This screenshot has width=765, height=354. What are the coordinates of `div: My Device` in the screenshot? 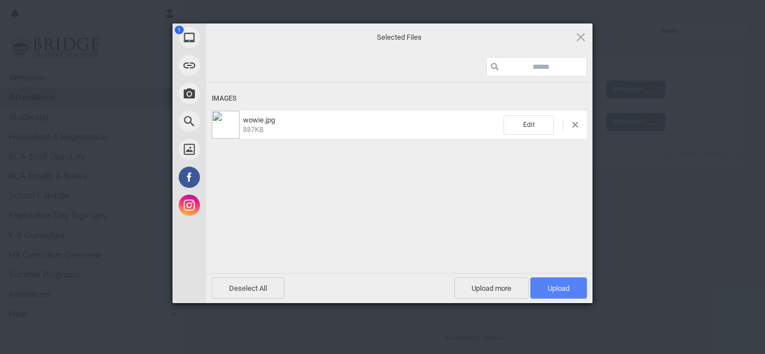 It's located at (240, 38).